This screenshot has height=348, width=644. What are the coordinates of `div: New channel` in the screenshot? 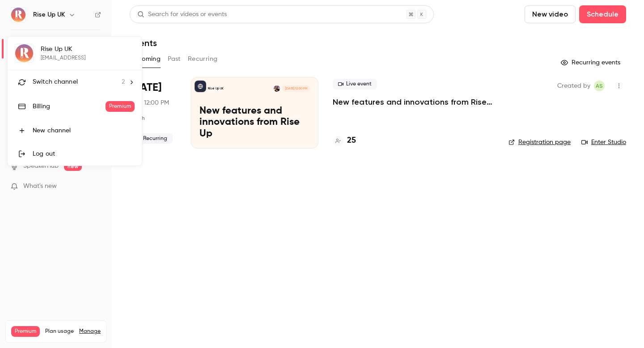 It's located at (84, 131).